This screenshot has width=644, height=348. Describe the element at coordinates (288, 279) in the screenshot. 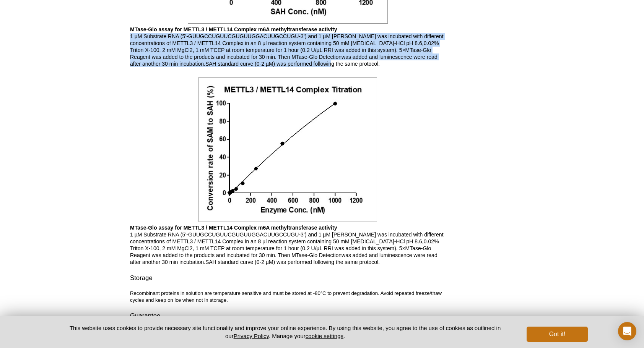

I see `h3: Storage` at that location.